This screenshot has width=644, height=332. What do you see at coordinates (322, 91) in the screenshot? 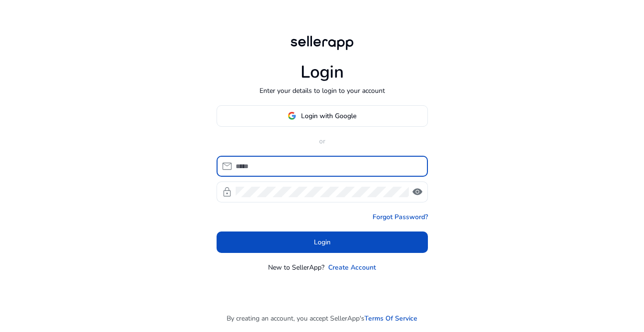
I see `p: Enter your details to login to your account` at bounding box center [322, 91].